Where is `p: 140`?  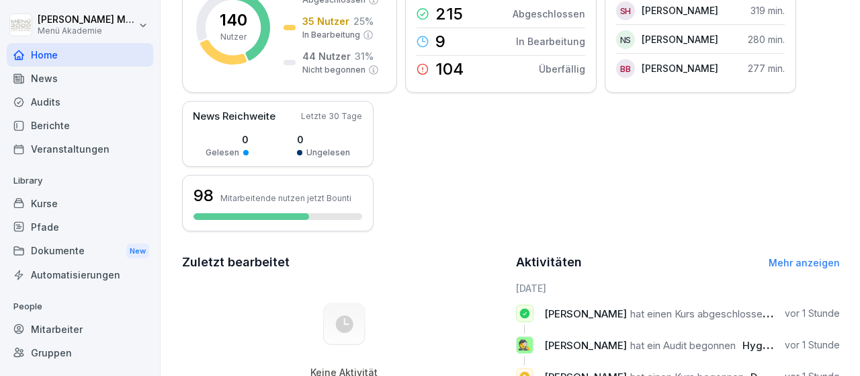
p: 140 is located at coordinates (233, 20).